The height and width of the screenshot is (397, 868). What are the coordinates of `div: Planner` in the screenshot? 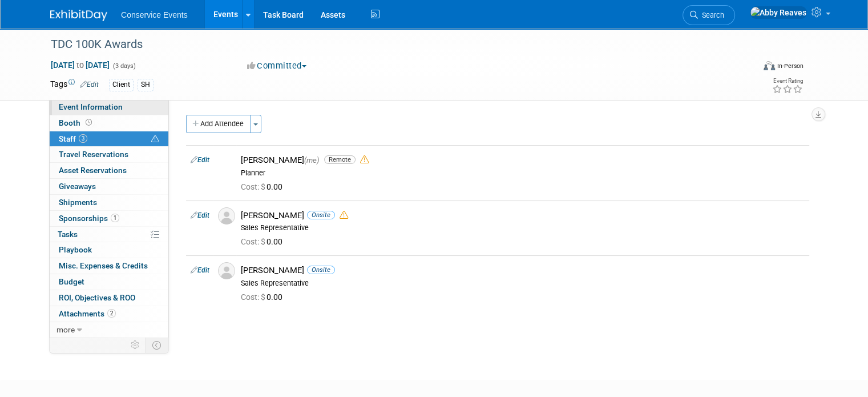 It's located at (523, 173).